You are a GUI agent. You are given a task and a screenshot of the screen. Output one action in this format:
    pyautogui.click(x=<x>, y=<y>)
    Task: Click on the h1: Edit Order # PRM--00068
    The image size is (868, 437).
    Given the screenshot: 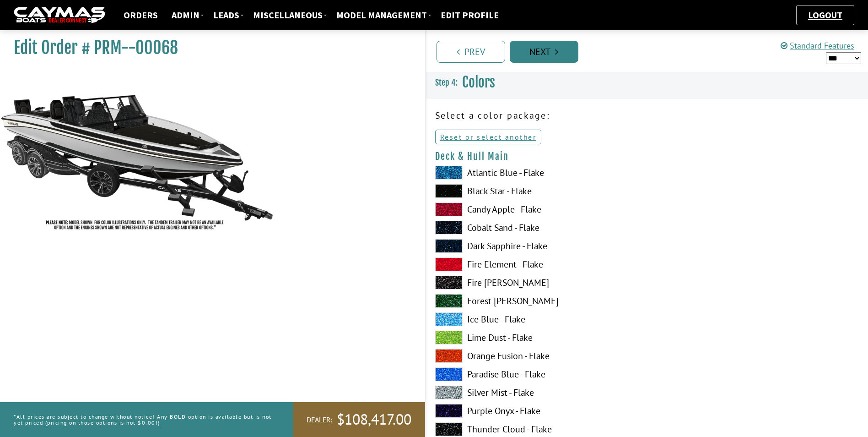 What is the action you would take?
    pyautogui.click(x=208, y=48)
    